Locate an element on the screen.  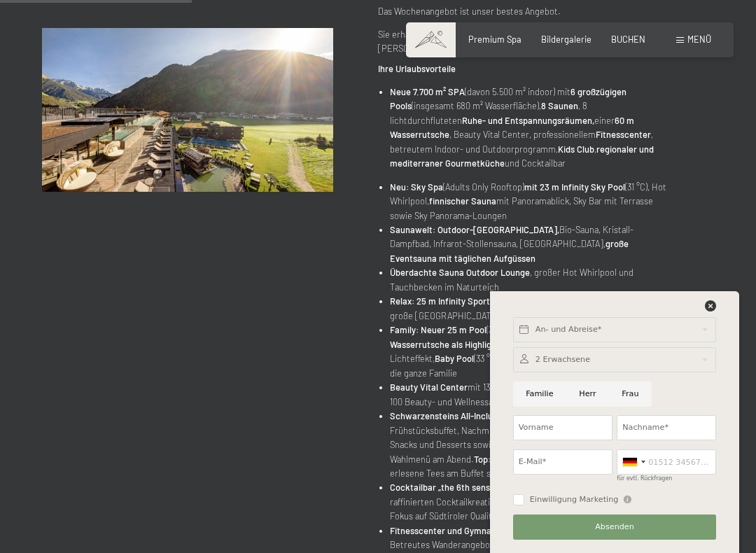
strong: mit 23 m Infinity Sky Pool is located at coordinates (574, 187).